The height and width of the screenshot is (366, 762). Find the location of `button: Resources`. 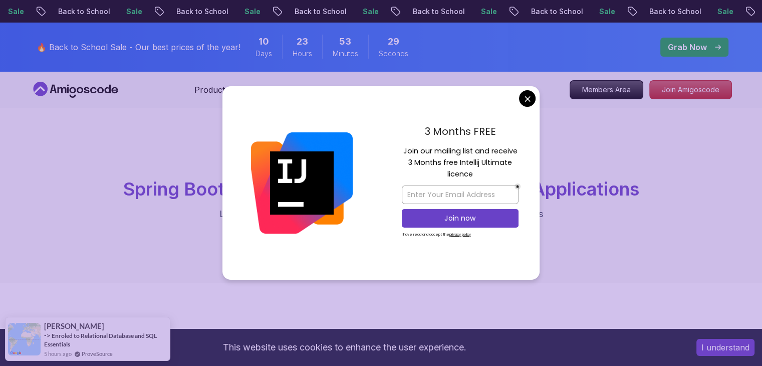

button: Resources is located at coordinates (287, 94).